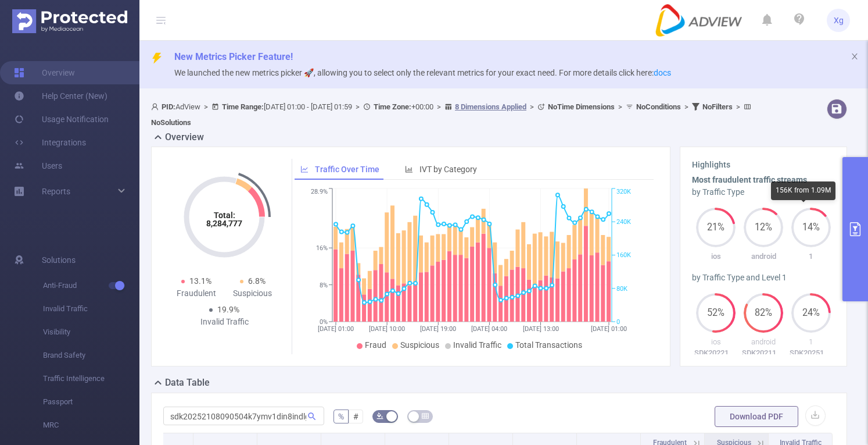  I want to click on b: Time Range:, so click(243, 107).